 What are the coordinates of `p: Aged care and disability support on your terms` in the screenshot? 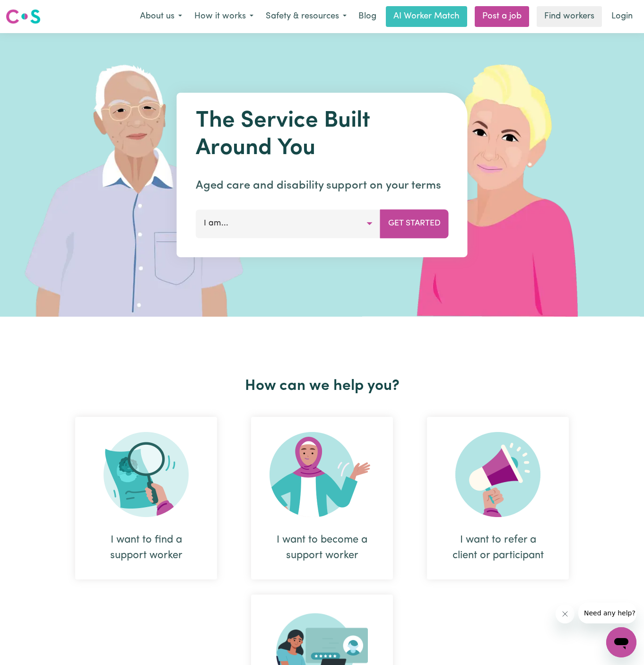 It's located at (322, 186).